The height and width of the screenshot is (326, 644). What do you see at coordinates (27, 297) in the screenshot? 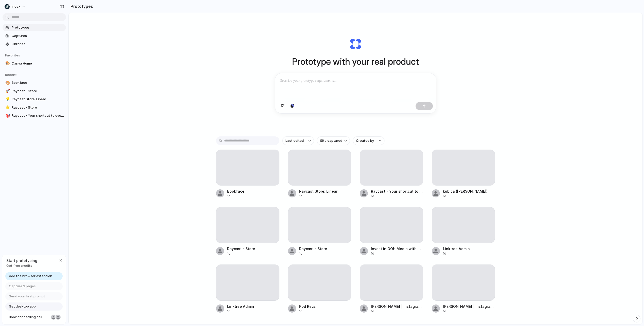
I see `span: Send your first prompt` at bounding box center [27, 297].